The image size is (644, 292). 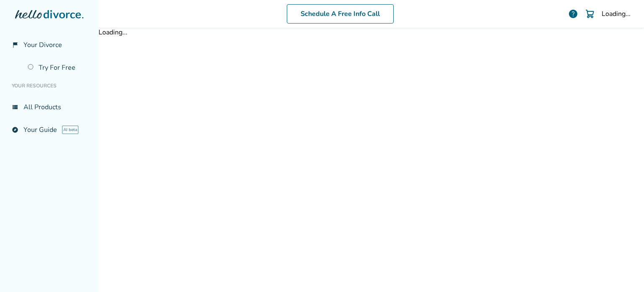 I want to click on span: explore, so click(x=15, y=130).